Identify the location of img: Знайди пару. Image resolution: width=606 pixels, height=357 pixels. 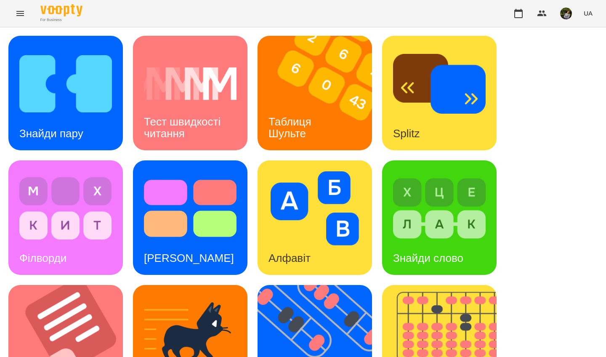
(66, 84).